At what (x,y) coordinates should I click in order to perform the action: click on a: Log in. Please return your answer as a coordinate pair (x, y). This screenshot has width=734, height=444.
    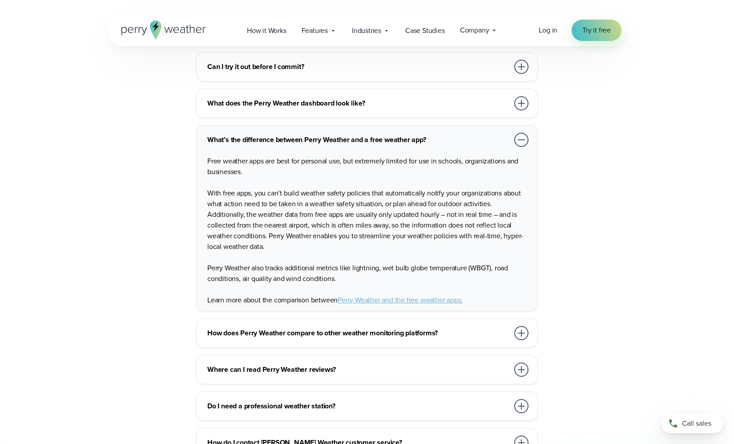
    Looking at the image, I should click on (548, 30).